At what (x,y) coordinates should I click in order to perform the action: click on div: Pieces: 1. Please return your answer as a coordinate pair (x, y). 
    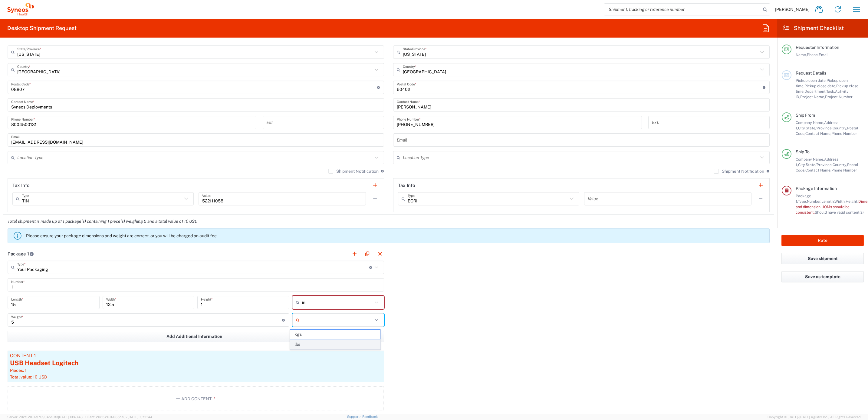
    Looking at the image, I should click on (196, 370).